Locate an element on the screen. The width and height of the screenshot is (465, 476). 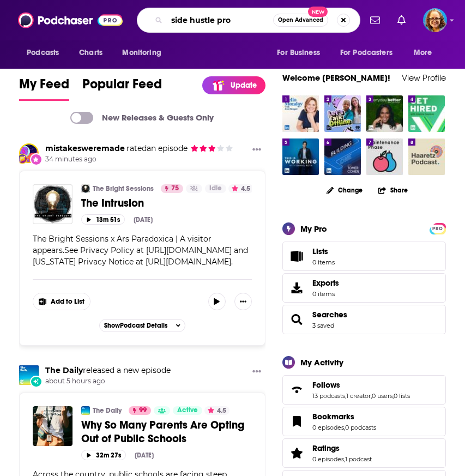
a: My Feed is located at coordinates (45, 88).